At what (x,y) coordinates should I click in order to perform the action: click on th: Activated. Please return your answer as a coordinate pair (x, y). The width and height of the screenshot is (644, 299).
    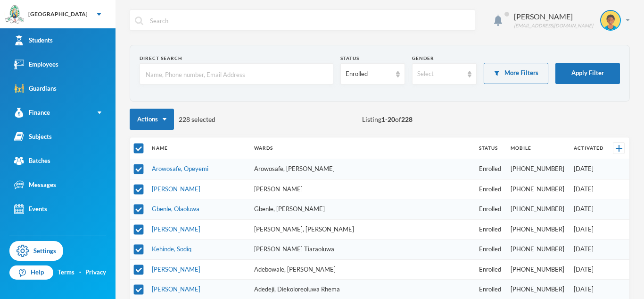
    Looking at the image, I should click on (589, 148).